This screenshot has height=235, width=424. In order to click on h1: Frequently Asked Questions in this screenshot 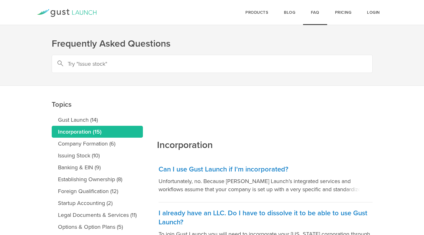, I will do `click(212, 44)`.